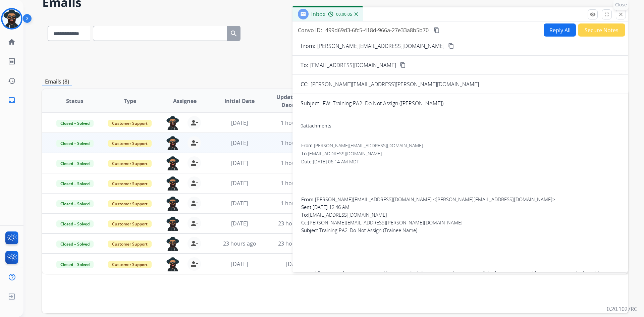 This screenshot has width=644, height=317. What do you see at coordinates (460, 277) in the screenshot?
I see `p: My toddler stepped on my Lenovo tablet. It cracked the screen and now some of the keys are not wo...` at bounding box center [460, 277].